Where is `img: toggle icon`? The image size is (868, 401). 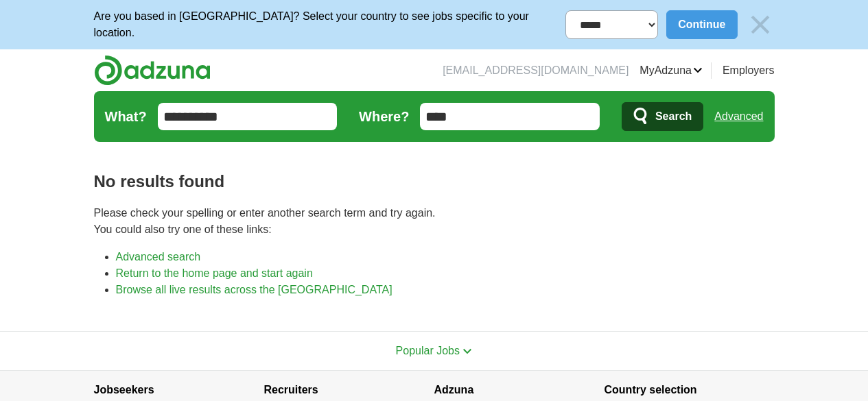
img: toggle icon is located at coordinates (467, 351).